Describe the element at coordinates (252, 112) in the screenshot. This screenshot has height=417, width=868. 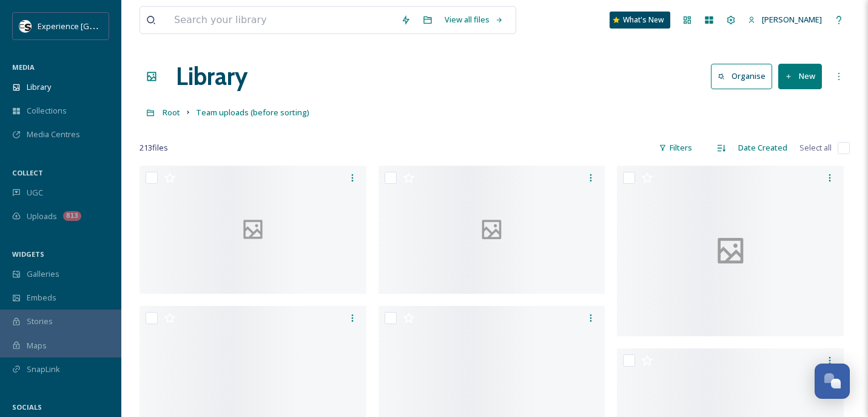
I see `a: Team uploads (before sorting)` at that location.